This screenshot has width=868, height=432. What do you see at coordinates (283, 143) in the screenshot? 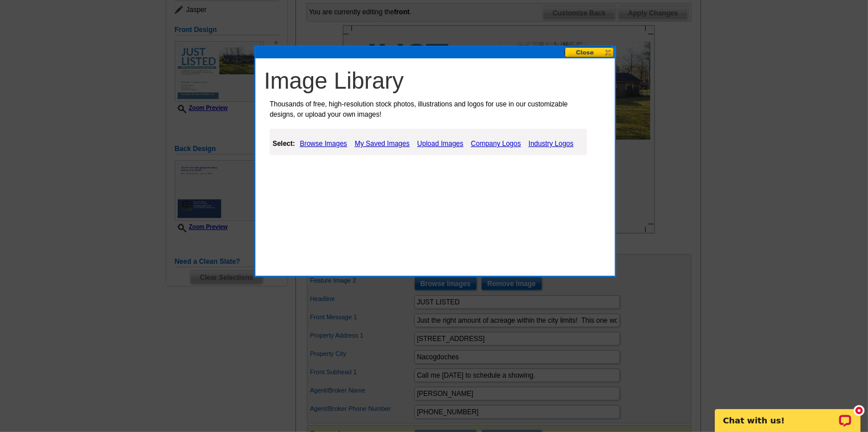
I see `strong: Select:` at bounding box center [283, 143].